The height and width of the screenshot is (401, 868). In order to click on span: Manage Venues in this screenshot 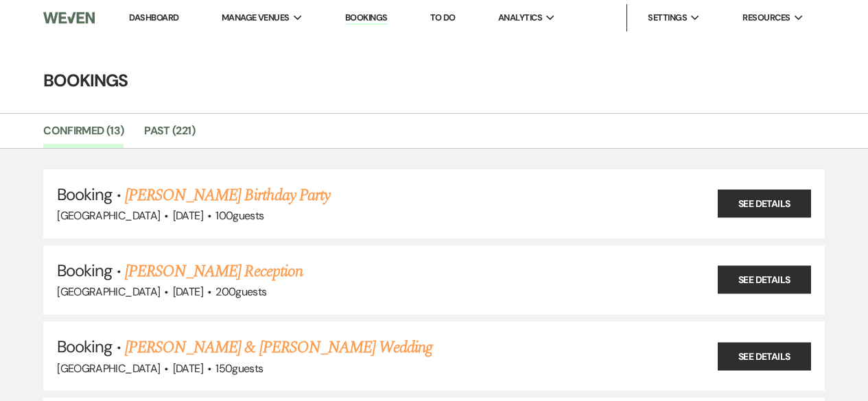, I will do `click(255, 18)`.